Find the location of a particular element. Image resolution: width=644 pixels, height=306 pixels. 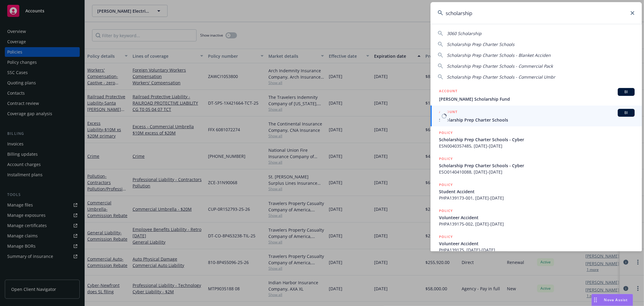

div: Drag to move is located at coordinates (595, 300).